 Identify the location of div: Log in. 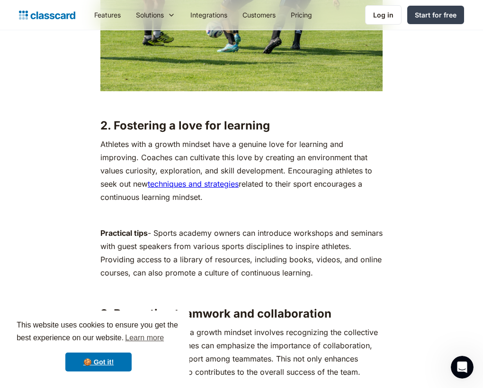
(383, 15).